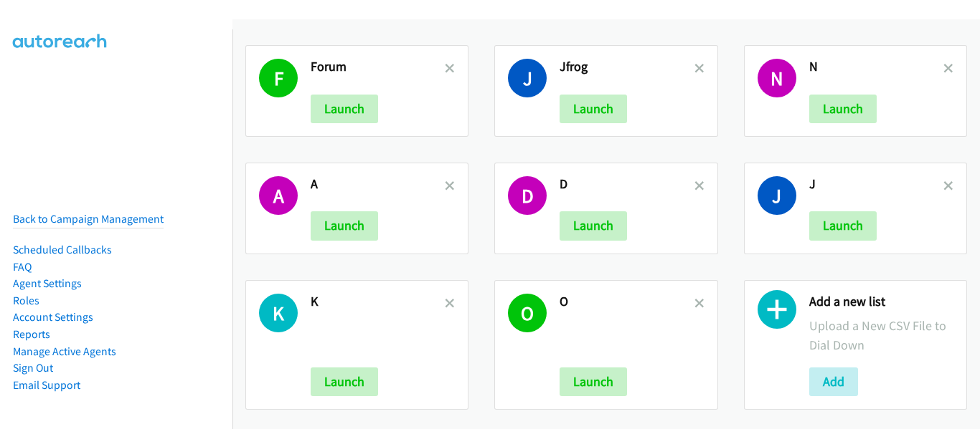 The image size is (980, 429). I want to click on p: Upload a New CSV File to Dial Down, so click(881, 336).